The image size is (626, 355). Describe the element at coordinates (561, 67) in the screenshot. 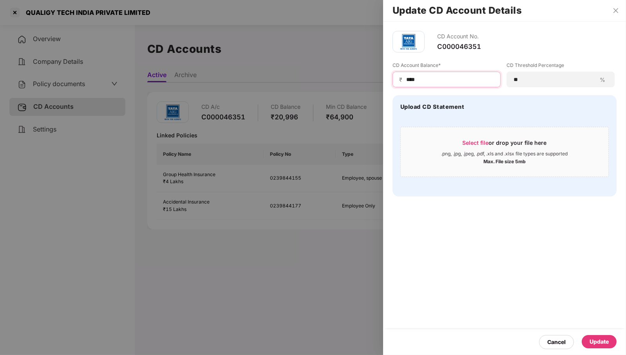

I see `label: CD Threshold Percentage` at that location.